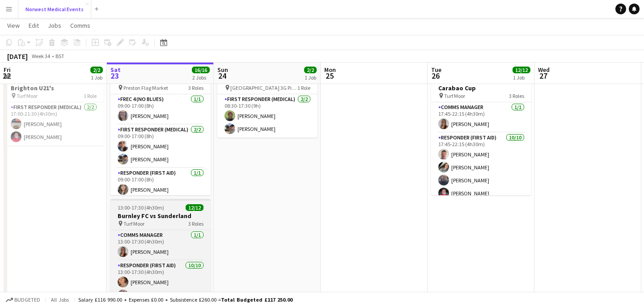 The width and height of the screenshot is (644, 307). I want to click on span: Mon, so click(330, 70).